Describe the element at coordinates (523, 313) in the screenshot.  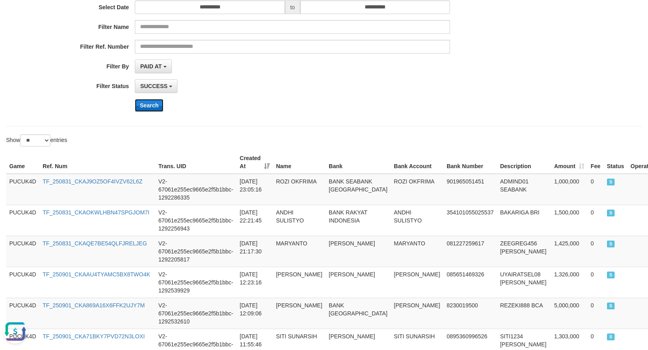
I see `td: REZEKI888 BCA` at that location.